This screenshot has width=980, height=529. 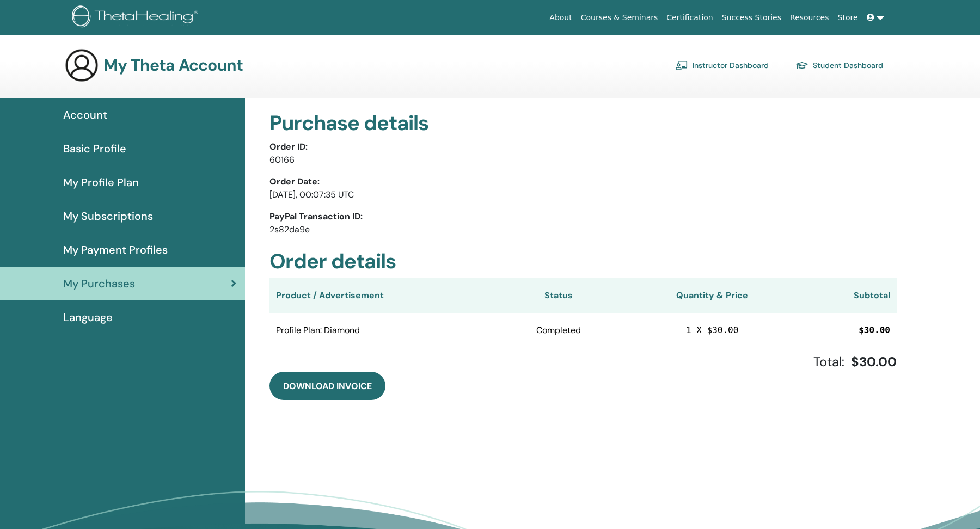 I want to click on span: My Subscriptions, so click(x=108, y=216).